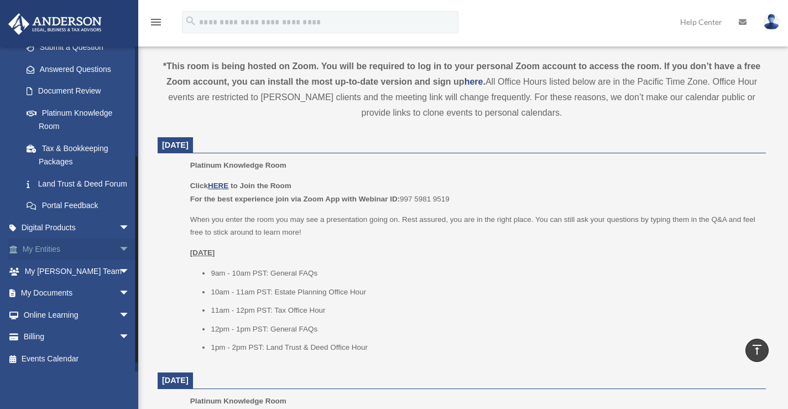  What do you see at coordinates (474, 81) in the screenshot?
I see `a: here` at bounding box center [474, 81].